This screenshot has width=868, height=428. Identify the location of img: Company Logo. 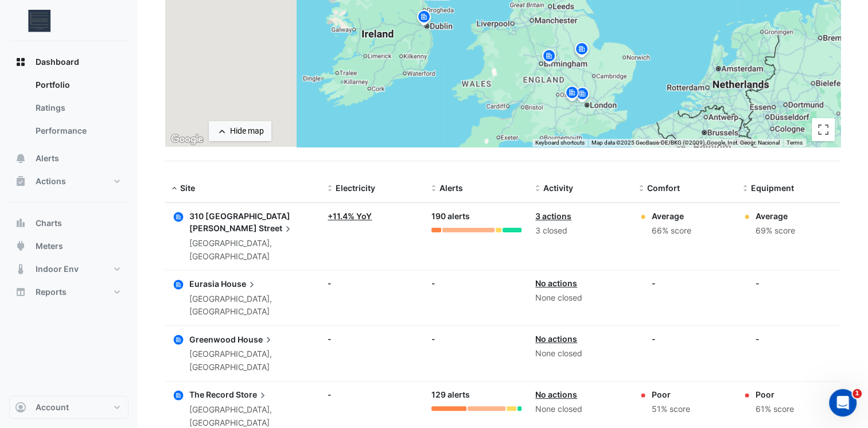
(40, 21).